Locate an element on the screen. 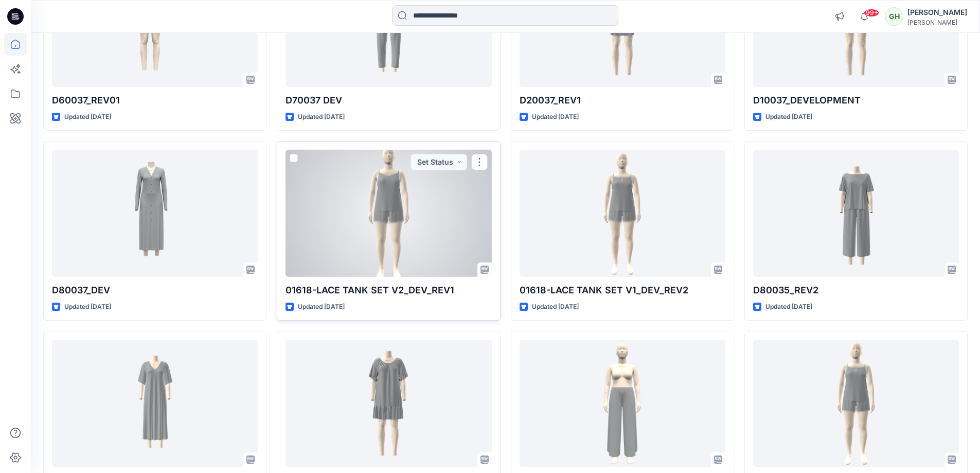  p: D80035_REV2 is located at coordinates (856, 290).